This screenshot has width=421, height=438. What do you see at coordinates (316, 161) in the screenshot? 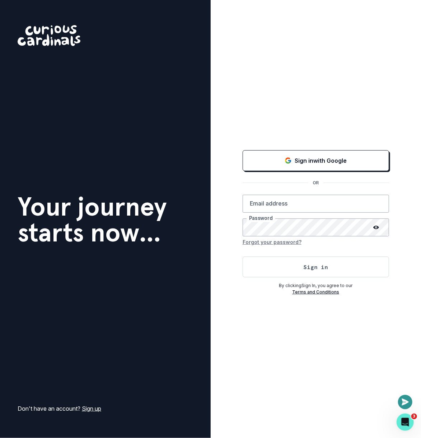
I see `button: Sign in with Google (GSuite)` at bounding box center [316, 161].